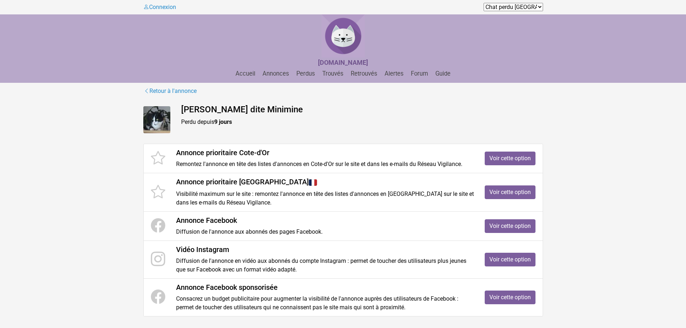 The image size is (686, 328). I want to click on strong: 9 jours, so click(223, 122).